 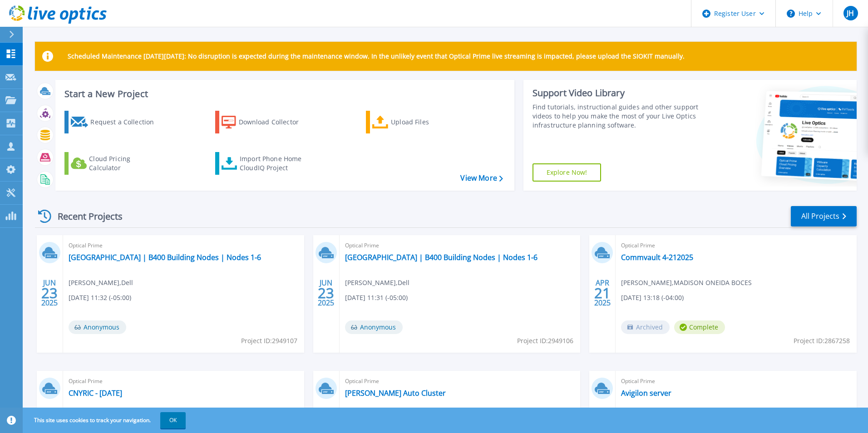 What do you see at coordinates (427, 122) in the screenshot?
I see `div: Upload Files` at bounding box center [427, 122].